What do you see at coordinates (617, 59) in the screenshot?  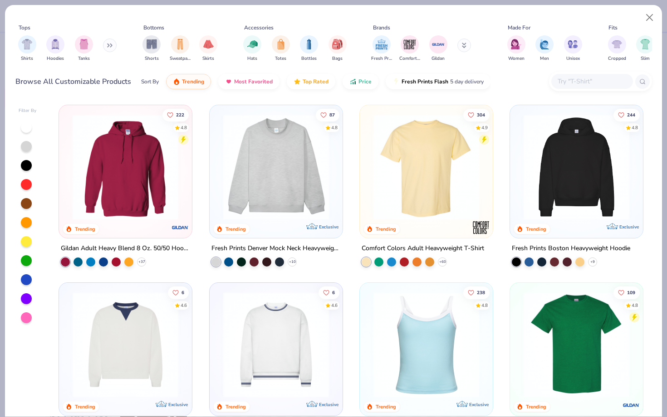 I see `span: Cropped` at bounding box center [617, 59].